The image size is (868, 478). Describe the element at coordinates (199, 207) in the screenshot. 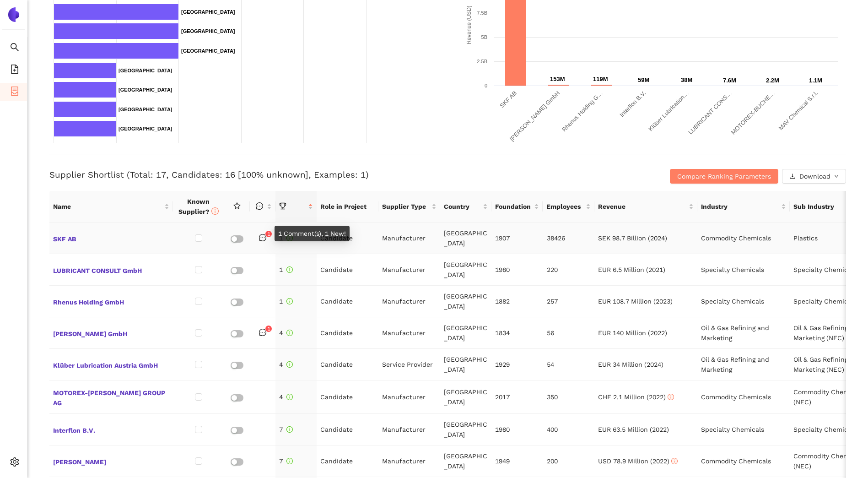

I see `span: Known Supplier?` at that location.